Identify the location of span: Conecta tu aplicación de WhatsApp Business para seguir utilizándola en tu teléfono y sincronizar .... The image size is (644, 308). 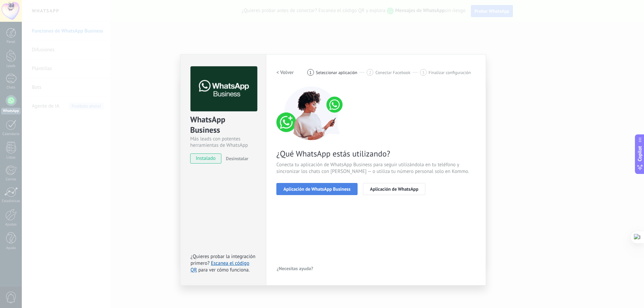
(376, 168).